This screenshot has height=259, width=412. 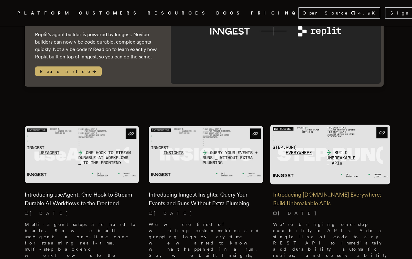 What do you see at coordinates (178, 13) in the screenshot?
I see `span: RESOURCES` at bounding box center [178, 13].